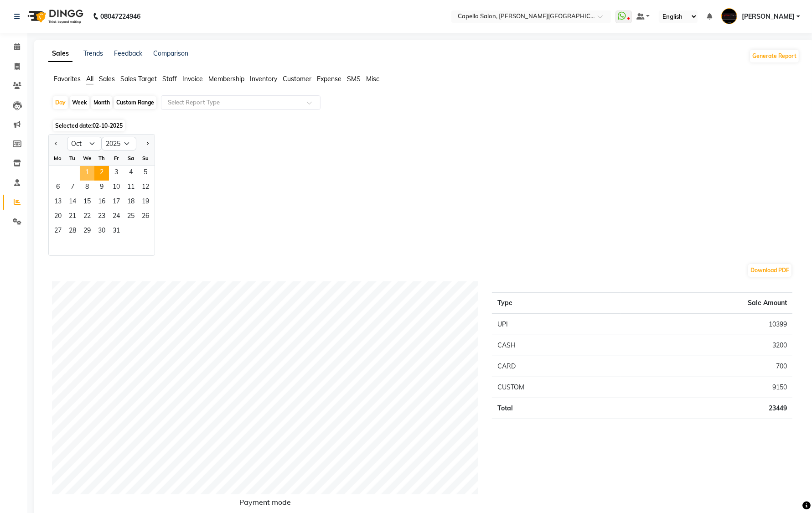 Image resolution: width=812 pixels, height=513 pixels. What do you see at coordinates (557, 366) in the screenshot?
I see `td: CARD` at bounding box center [557, 366].